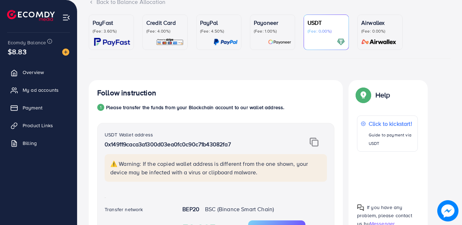  Describe the element at coordinates (191, 209) in the screenshot. I see `strong: BEP20` at that location.